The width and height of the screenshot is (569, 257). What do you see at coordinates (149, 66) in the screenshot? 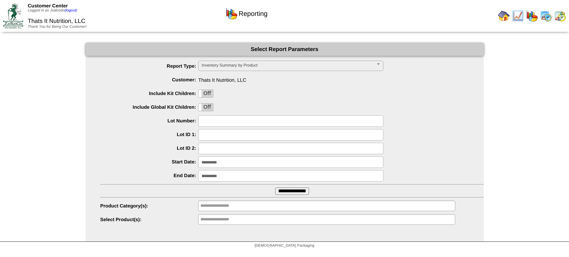
I see `label: Report Type:` at bounding box center [149, 66].